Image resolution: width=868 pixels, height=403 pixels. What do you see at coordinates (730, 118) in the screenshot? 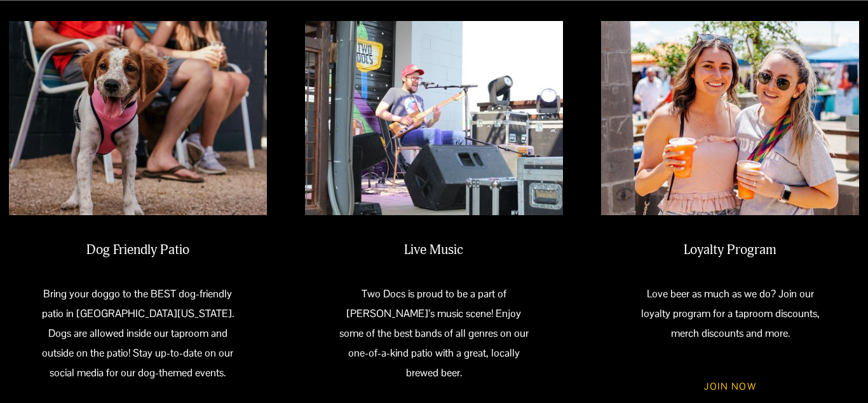
I see `img: Two young women smiling and holding drinks at an outdoor event on a sunny day, with tents and peo...` at bounding box center [730, 118].